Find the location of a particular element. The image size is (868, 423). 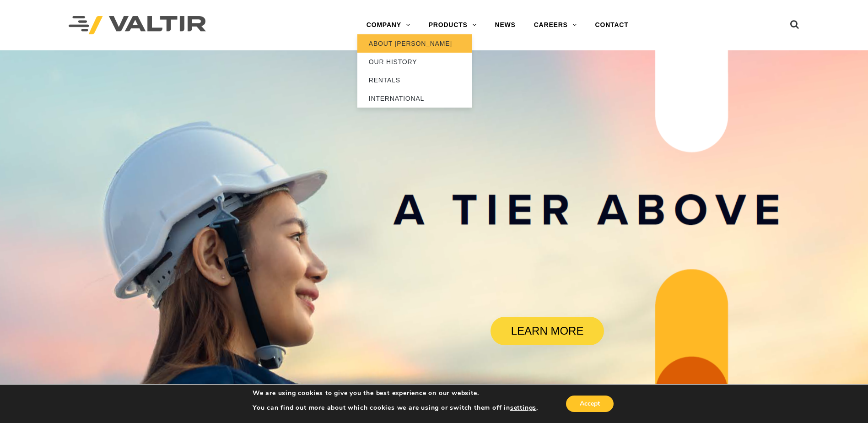

a: CONTACT is located at coordinates (612, 25).